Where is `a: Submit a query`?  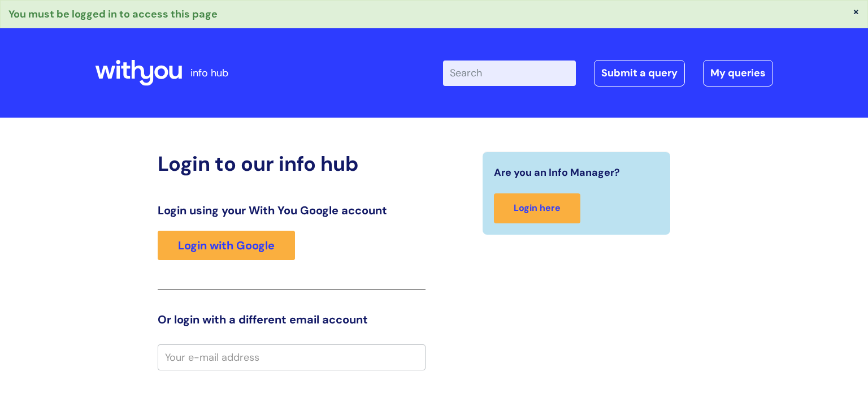 a: Submit a query is located at coordinates (639, 73).